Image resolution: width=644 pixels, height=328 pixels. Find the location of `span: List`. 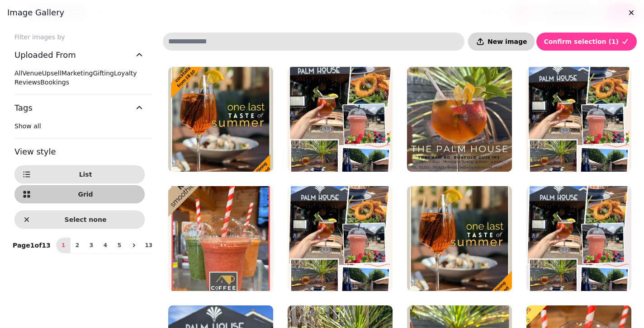

span: List is located at coordinates (86, 174).